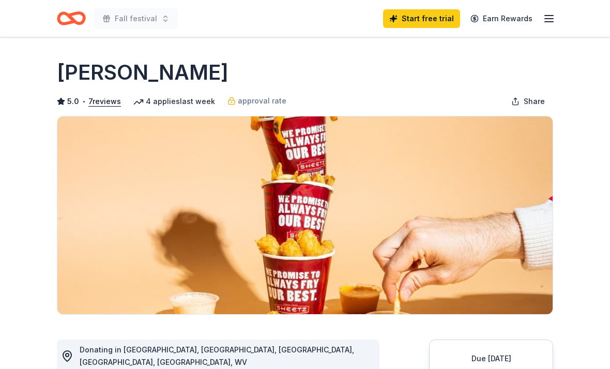 The width and height of the screenshot is (610, 369). Describe the element at coordinates (528, 101) in the screenshot. I see `button: Share` at that location.